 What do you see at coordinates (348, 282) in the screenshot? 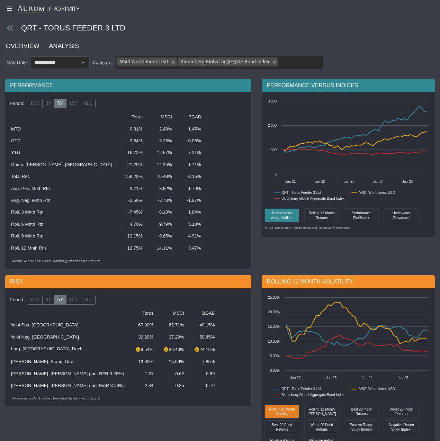
I see `div: ROLLING 12 MONTH VOLATILITY` at bounding box center [348, 282].